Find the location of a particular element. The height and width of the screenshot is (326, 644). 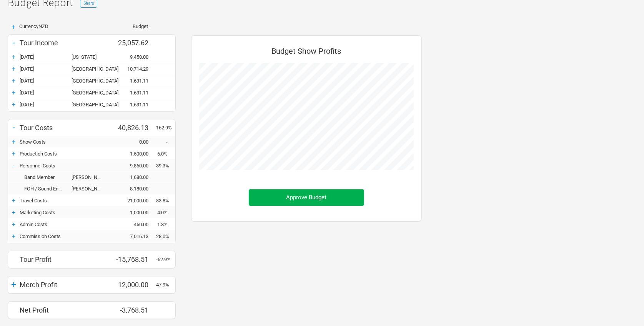

div: 162.9% is located at coordinates (166, 127).